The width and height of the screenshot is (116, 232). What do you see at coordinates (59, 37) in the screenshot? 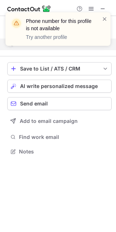
I see `p: Try another profile` at bounding box center [59, 37].